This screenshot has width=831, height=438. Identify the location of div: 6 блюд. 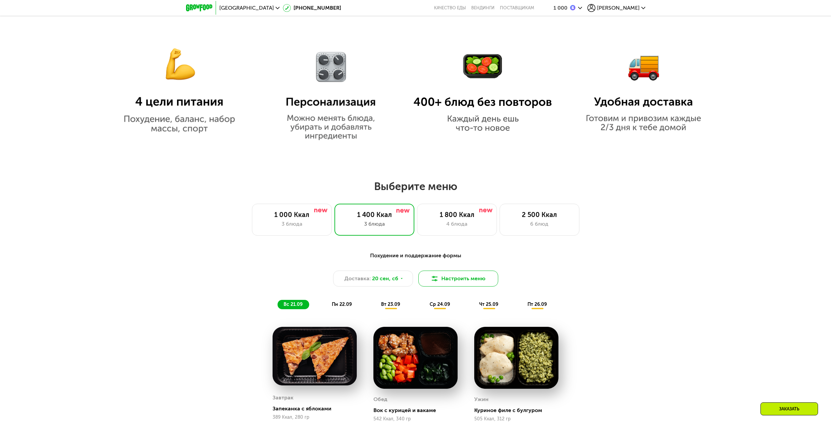
(540, 224).